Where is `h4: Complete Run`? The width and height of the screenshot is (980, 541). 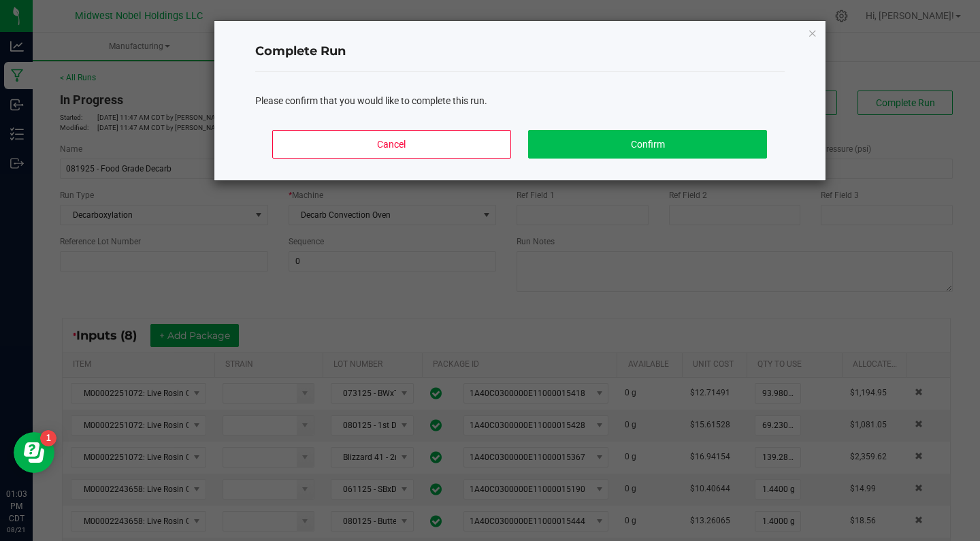
h4: Complete Run is located at coordinates (520, 52).